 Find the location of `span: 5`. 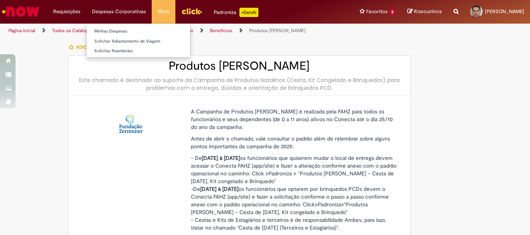

span: 5 is located at coordinates (392, 12).